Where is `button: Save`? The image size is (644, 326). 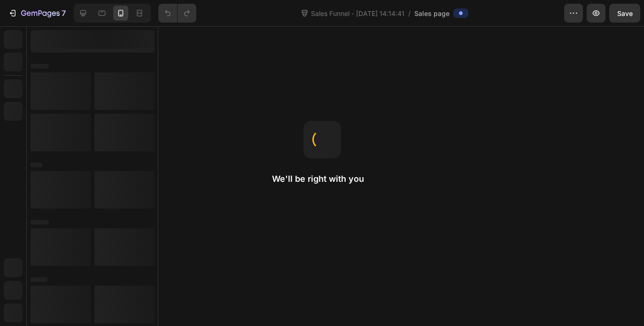
button: Save is located at coordinates (625, 13).